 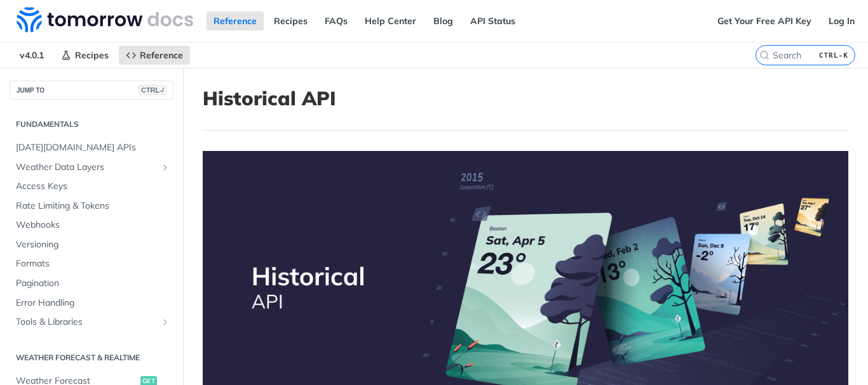 I want to click on a: API Status, so click(x=492, y=21).